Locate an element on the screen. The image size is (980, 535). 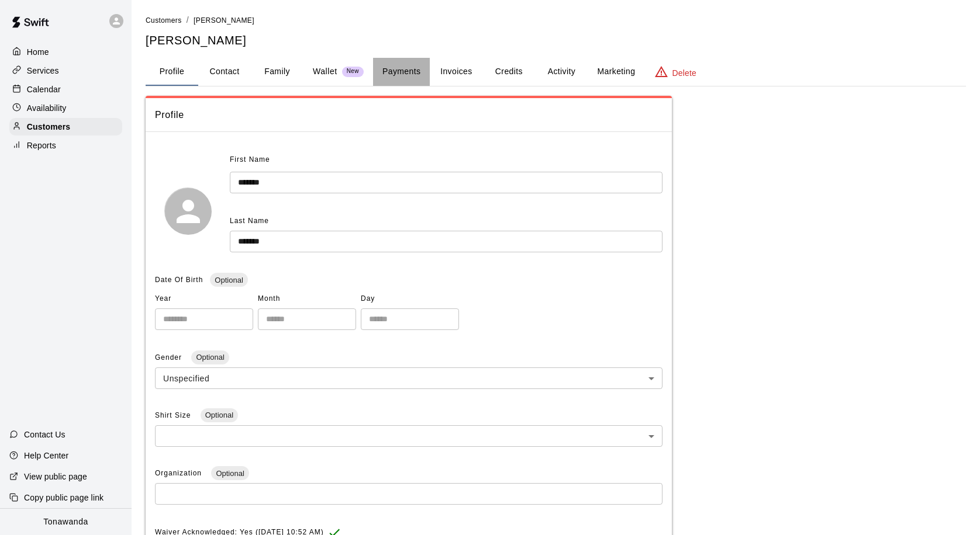
span: Date Of Birth is located at coordinates (179, 280).